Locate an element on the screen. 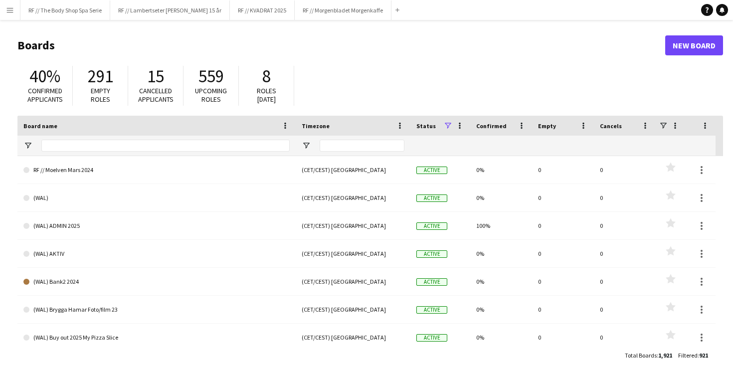  span: Empty is located at coordinates (547, 126).